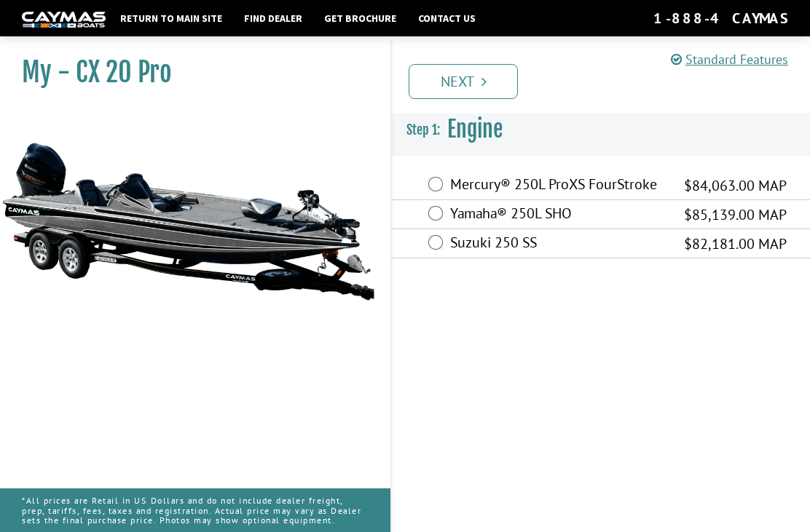 The height and width of the screenshot is (532, 810). What do you see at coordinates (558, 185) in the screenshot?
I see `label: Mercury® 250L ProXS FourStroke` at bounding box center [558, 185].